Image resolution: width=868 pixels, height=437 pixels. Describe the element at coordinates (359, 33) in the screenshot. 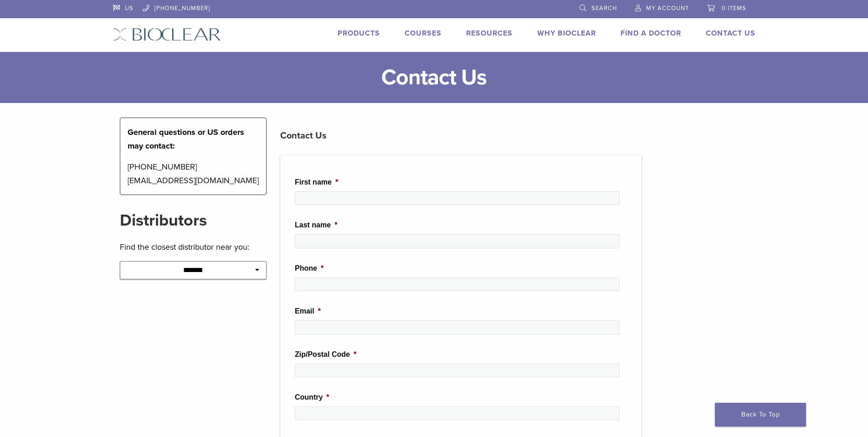

I see `a: Products` at that location.